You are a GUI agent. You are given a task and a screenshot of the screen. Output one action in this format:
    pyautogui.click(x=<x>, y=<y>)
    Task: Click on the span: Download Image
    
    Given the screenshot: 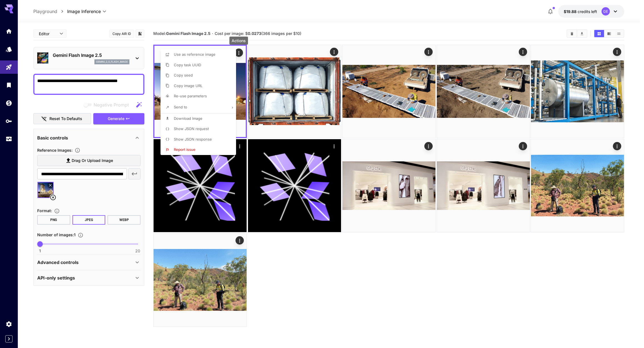 What is the action you would take?
    pyautogui.click(x=188, y=119)
    